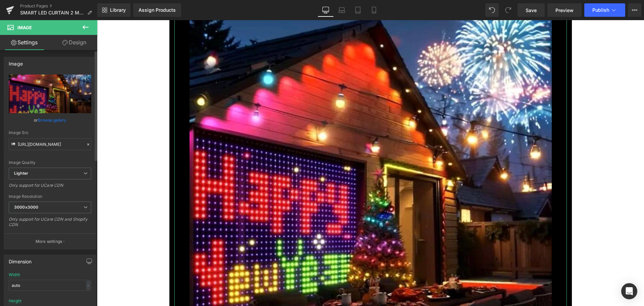 This screenshot has width=644, height=306. I want to click on a: Browse gallery, so click(52, 120).